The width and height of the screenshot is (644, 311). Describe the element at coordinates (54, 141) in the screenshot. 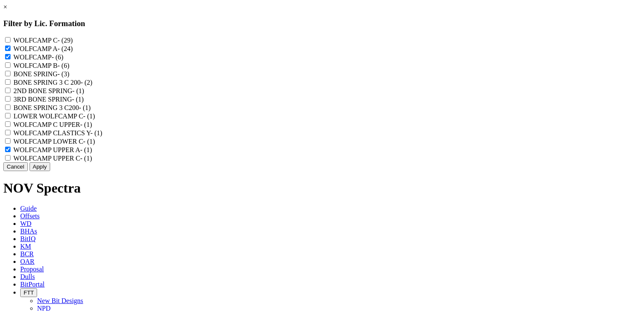

I see `label: WOLFCAMP LOWER C` at that location.